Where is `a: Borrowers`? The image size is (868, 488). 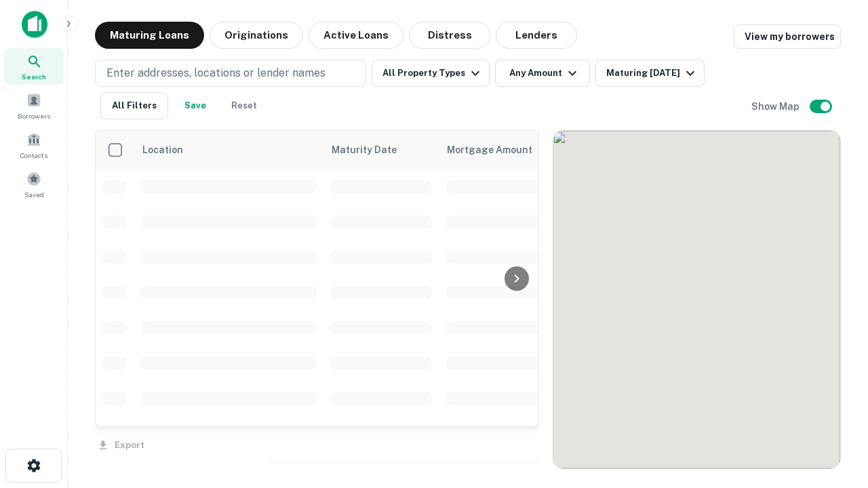
a: Borrowers is located at coordinates (34, 106).